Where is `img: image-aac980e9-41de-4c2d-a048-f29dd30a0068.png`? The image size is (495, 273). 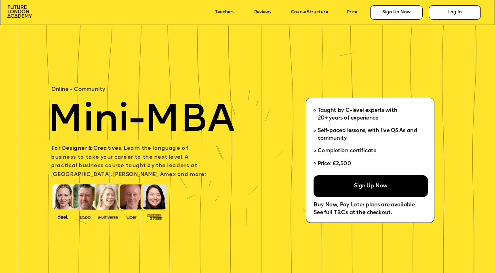
img: image-aac980e9-41de-4c2d-a048-f29dd30a0068.png is located at coordinates (19, 11).